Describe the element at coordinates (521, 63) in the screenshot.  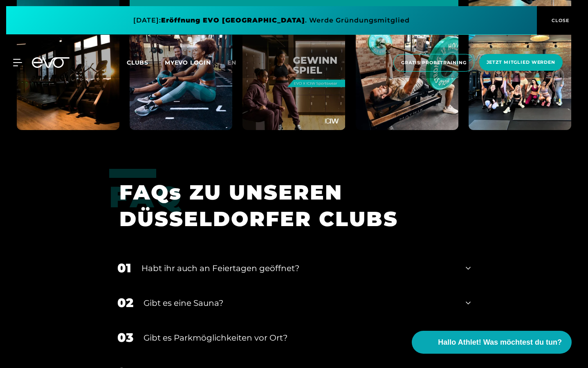
I see `a: Jetzt Mitglied werden` at that location.